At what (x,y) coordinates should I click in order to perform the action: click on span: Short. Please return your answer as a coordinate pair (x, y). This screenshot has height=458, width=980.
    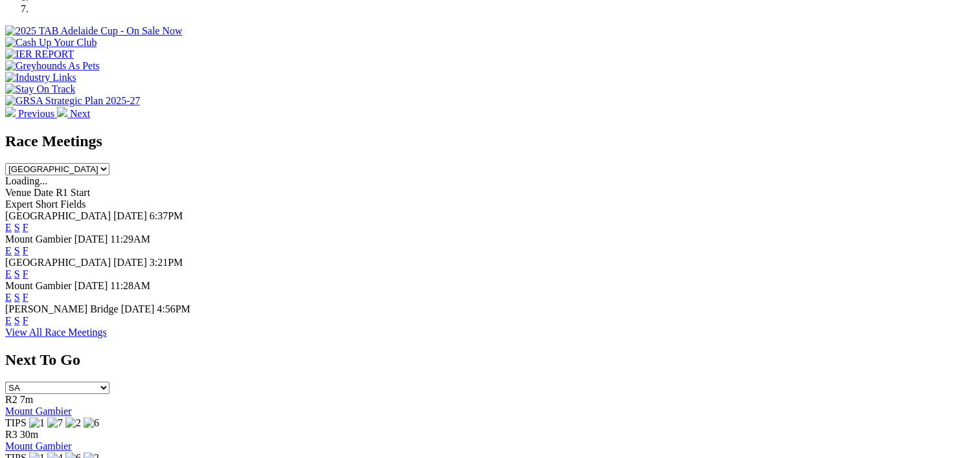
    Looking at the image, I should click on (47, 204).